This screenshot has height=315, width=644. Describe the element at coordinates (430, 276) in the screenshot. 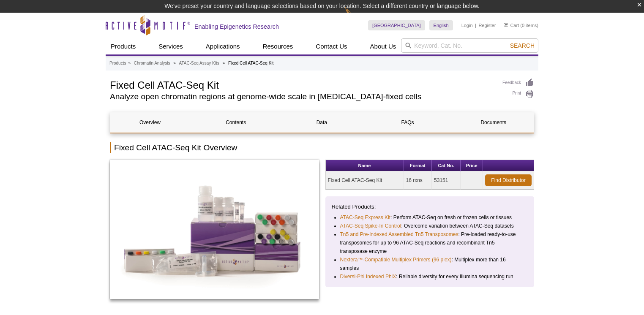

I see `li: : Reliable diversity for every Illumina sequencing run` at that location.